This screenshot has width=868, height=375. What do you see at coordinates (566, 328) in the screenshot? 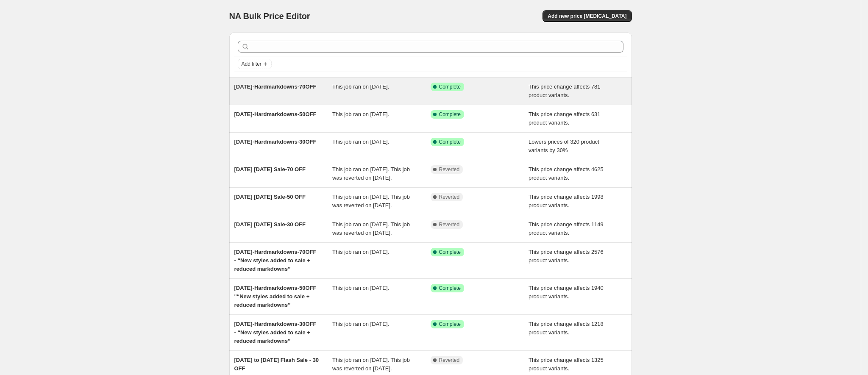
I see `span: This price change affects 1218 product variants.` at bounding box center [566, 328].